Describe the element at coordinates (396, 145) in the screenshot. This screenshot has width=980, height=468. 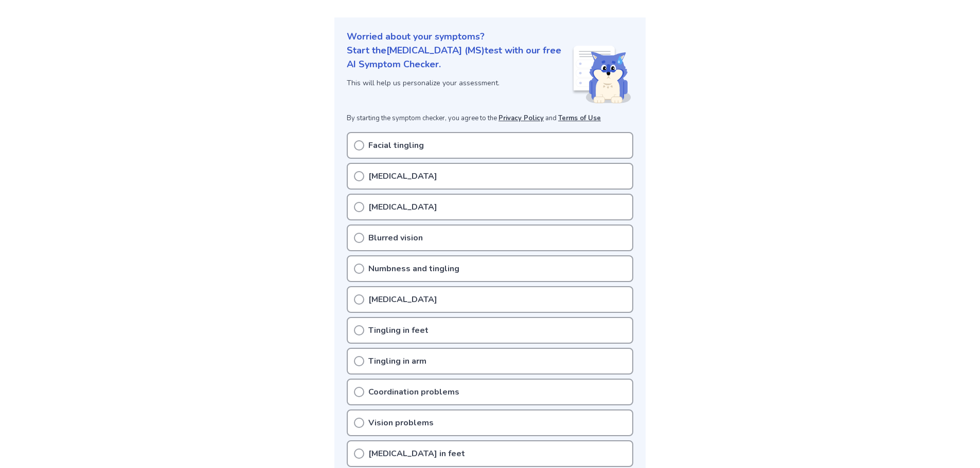
I see `p: Facial tingling` at that location.